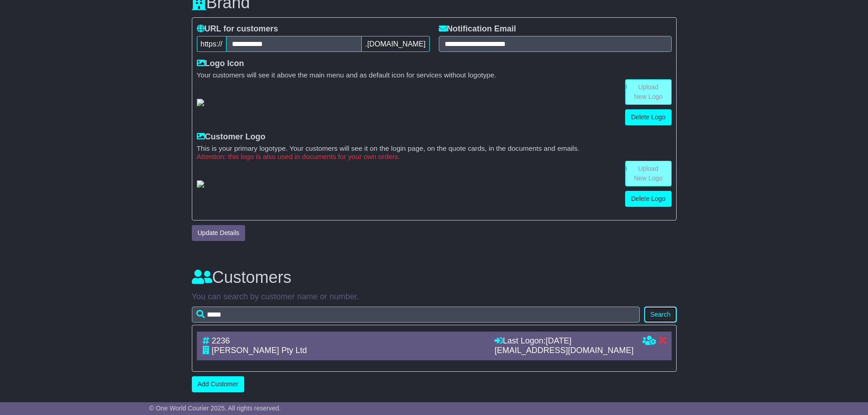 This screenshot has width=868, height=415. Describe the element at coordinates (221, 341) in the screenshot. I see `span: 2236` at that location.